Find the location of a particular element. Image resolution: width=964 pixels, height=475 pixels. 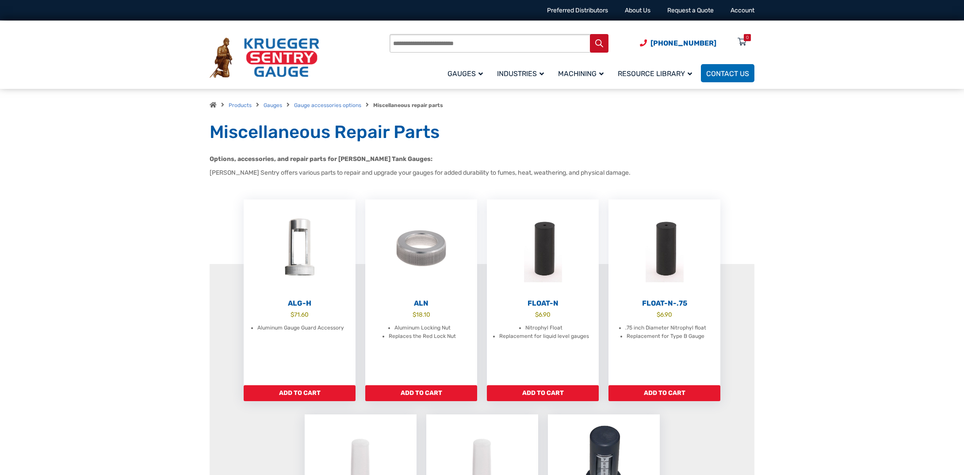

li: Aluminum Gauge Guard Accessory is located at coordinates (301, 328).